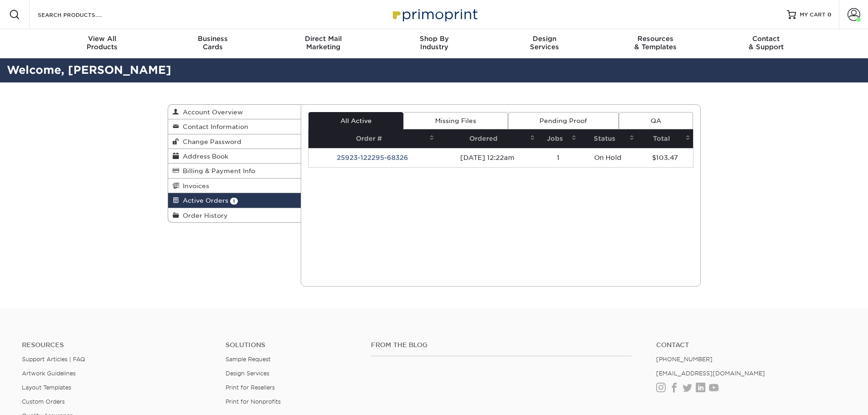 The height and width of the screenshot is (415, 868). What do you see at coordinates (250, 388) in the screenshot?
I see `a: Print for Resellers` at bounding box center [250, 388].